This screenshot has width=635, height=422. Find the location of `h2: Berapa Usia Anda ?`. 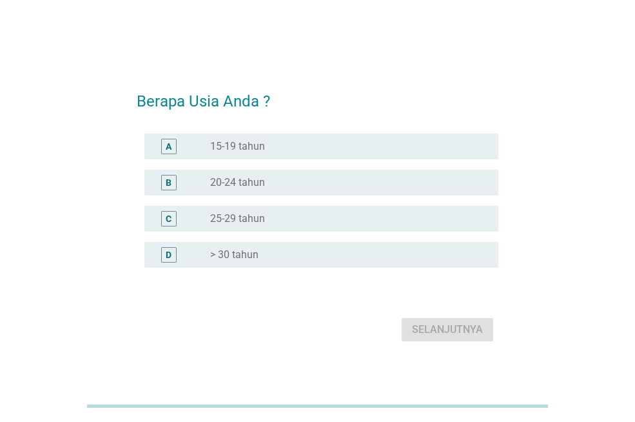

h2: Berapa Usia Anda ? is located at coordinates (317, 95).